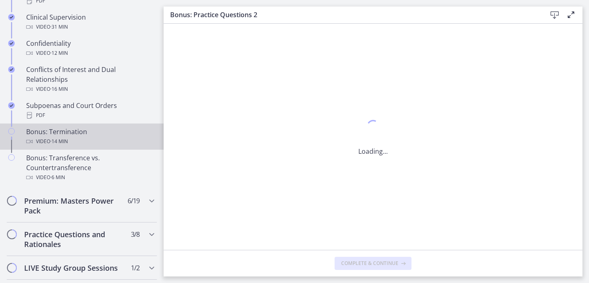 This screenshot has height=283, width=589. Describe the element at coordinates (90, 22) in the screenshot. I see `div: Clinical Supervision` at that location.